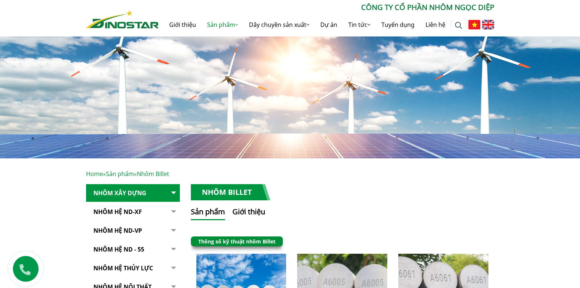 This screenshot has height=288, width=580. What do you see at coordinates (231, 192) in the screenshot?
I see `h1: Nhôm Billet` at bounding box center [231, 192].